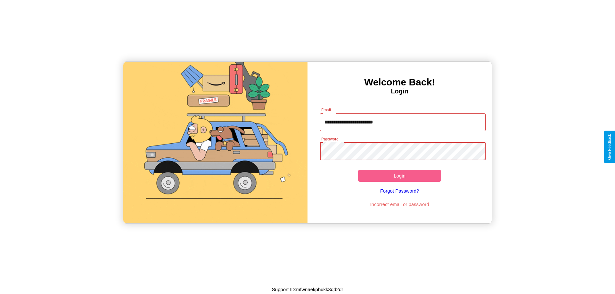 The width and height of the screenshot is (615, 294). I want to click on img: gif, so click(215, 143).